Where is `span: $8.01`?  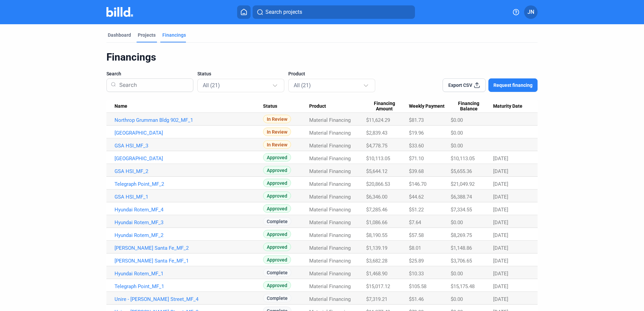
span: $8.01 is located at coordinates (415, 248).